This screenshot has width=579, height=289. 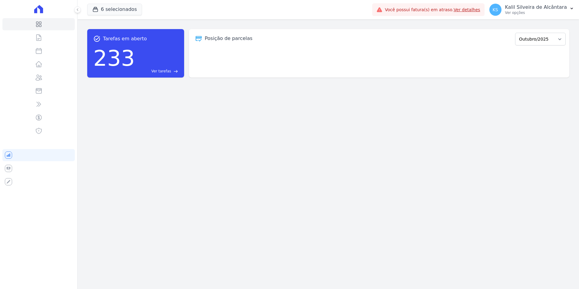 What do you see at coordinates (157, 71) in the screenshot?
I see `a: Ver tarefas east` at bounding box center [157, 71].